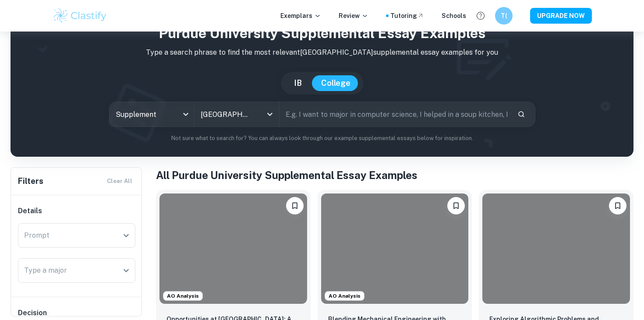 The height and width of the screenshot is (320, 644). Describe the element at coordinates (354, 16) in the screenshot. I see `p: Review` at that location.